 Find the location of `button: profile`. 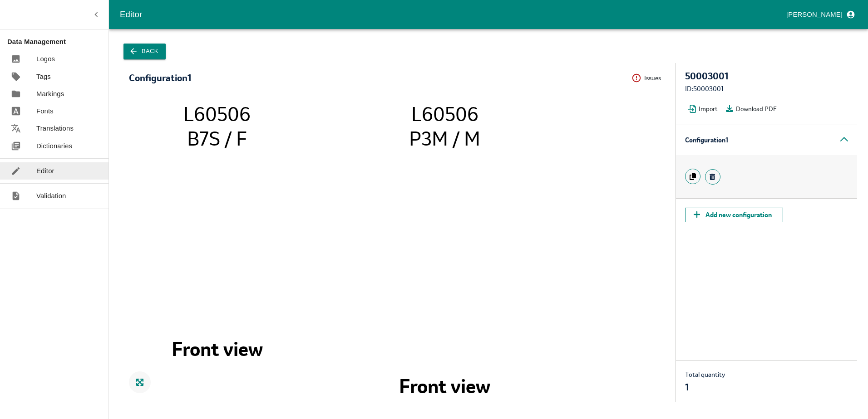

button: profile is located at coordinates (820, 15).